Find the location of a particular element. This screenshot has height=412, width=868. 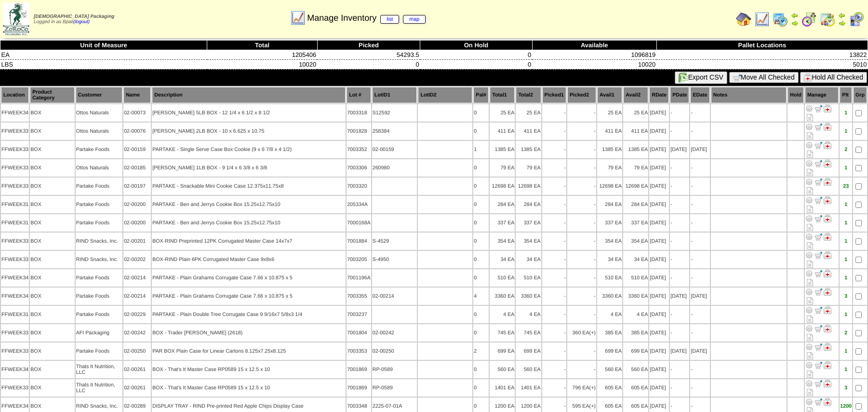

span: Manage Inventory is located at coordinates (366, 18).